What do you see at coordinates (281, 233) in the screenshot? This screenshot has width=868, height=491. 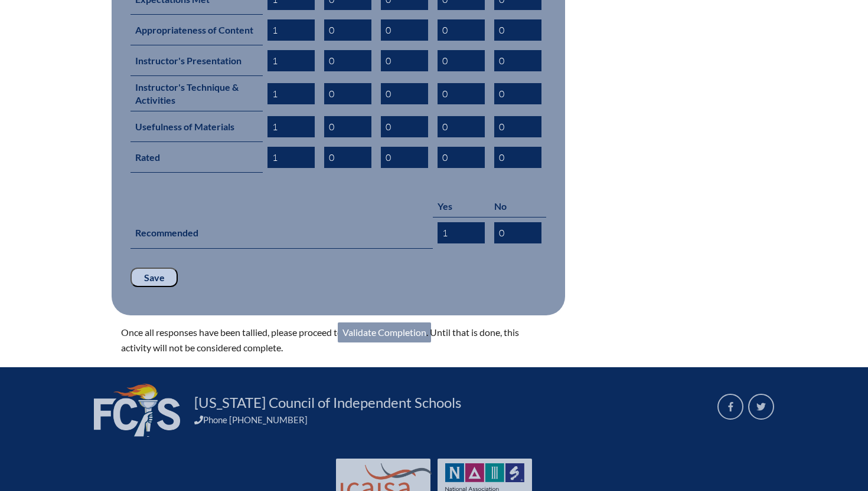 I see `th: Recommended` at bounding box center [281, 233].